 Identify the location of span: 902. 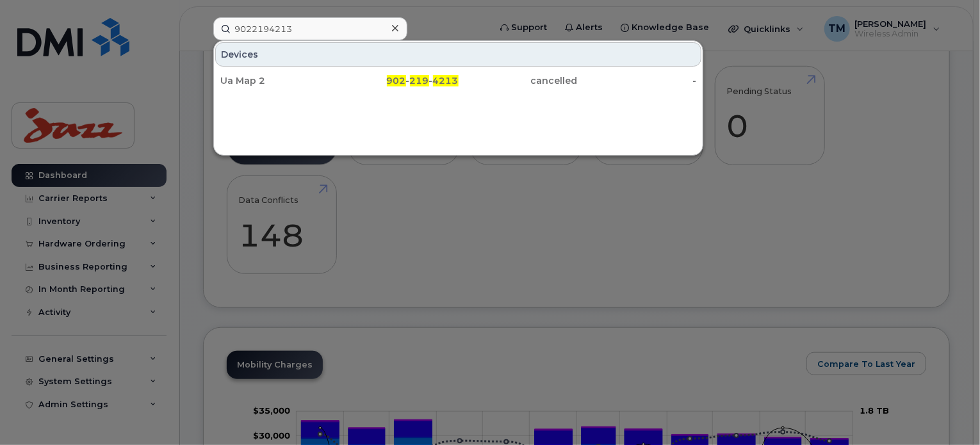
(397, 81).